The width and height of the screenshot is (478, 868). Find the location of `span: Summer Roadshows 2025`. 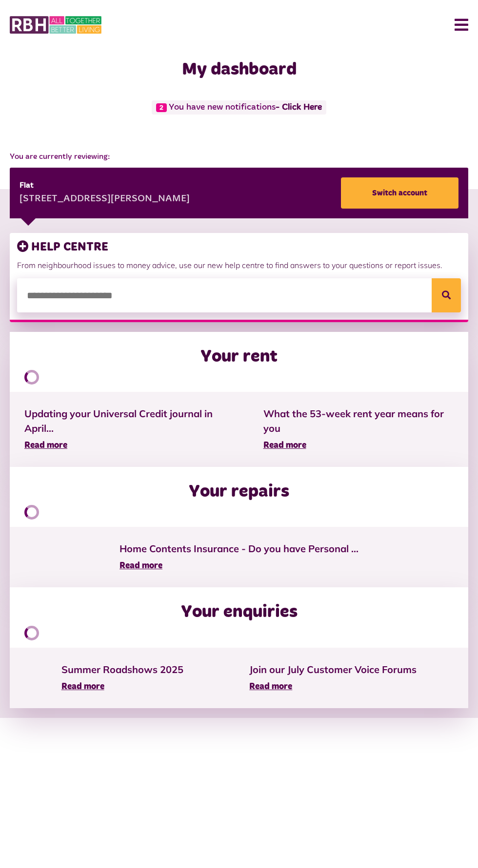

span: Summer Roadshows 2025 is located at coordinates (122, 670).